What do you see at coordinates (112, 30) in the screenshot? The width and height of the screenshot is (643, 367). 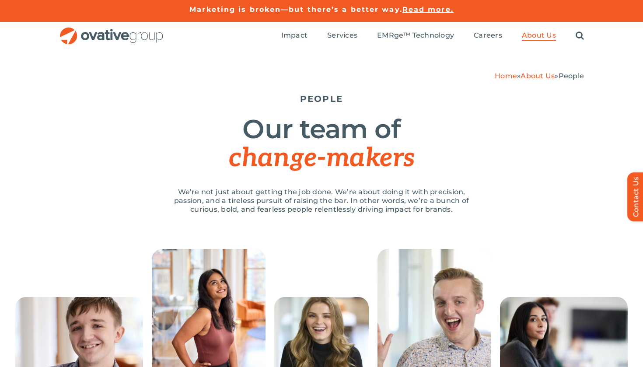 I see `a: OG_Full_horizontal_RGB` at bounding box center [112, 30].